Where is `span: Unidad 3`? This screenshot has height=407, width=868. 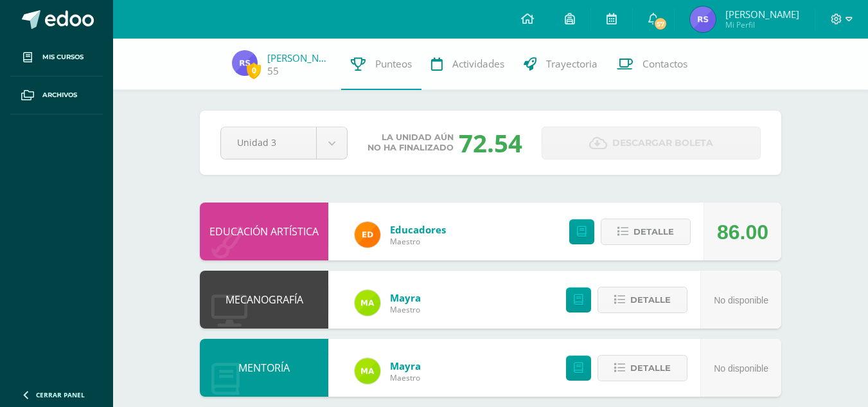 span: Unidad 3 is located at coordinates (269, 142).